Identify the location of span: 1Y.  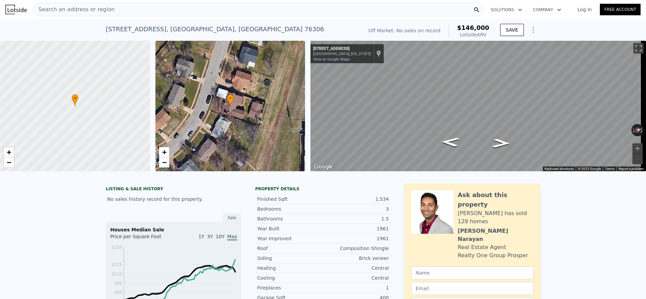
(201, 236).